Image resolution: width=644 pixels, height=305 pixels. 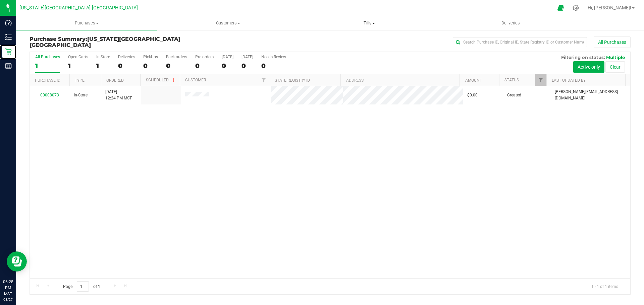 What do you see at coordinates (474, 80) in the screenshot?
I see `a: Amount` at bounding box center [474, 80].